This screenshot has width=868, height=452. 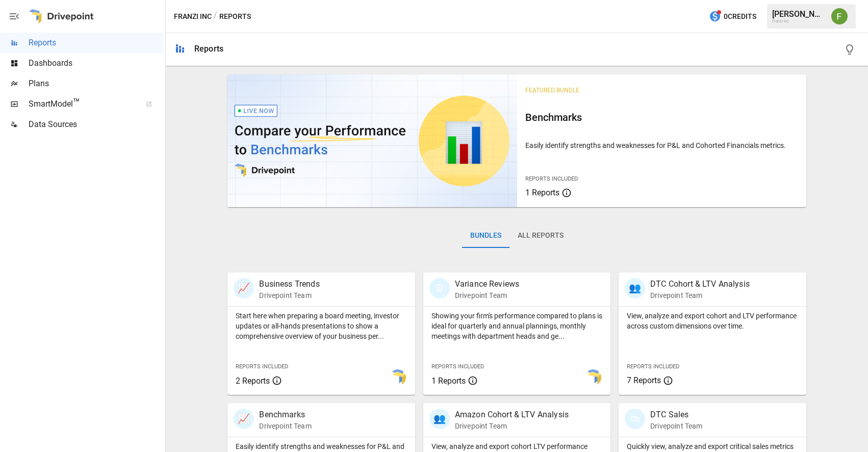 What do you see at coordinates (96, 124) in the screenshot?
I see `span: Data Sources` at bounding box center [96, 124].